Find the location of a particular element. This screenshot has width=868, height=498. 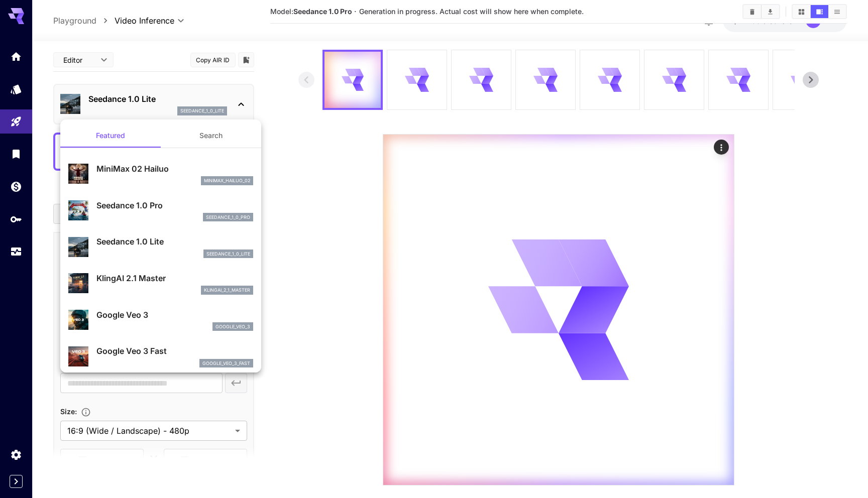

p: Seedance 1.0 Pro is located at coordinates (175, 206).